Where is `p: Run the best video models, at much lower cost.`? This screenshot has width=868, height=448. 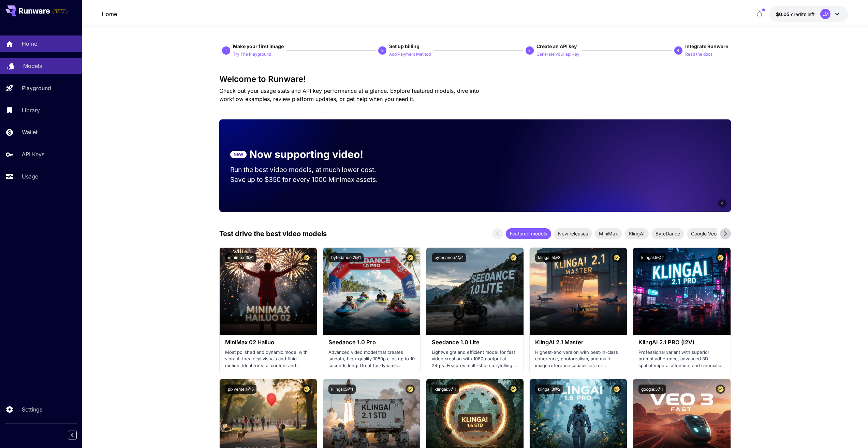
p: Run the best video models, at much lower cost. is located at coordinates (310, 170).